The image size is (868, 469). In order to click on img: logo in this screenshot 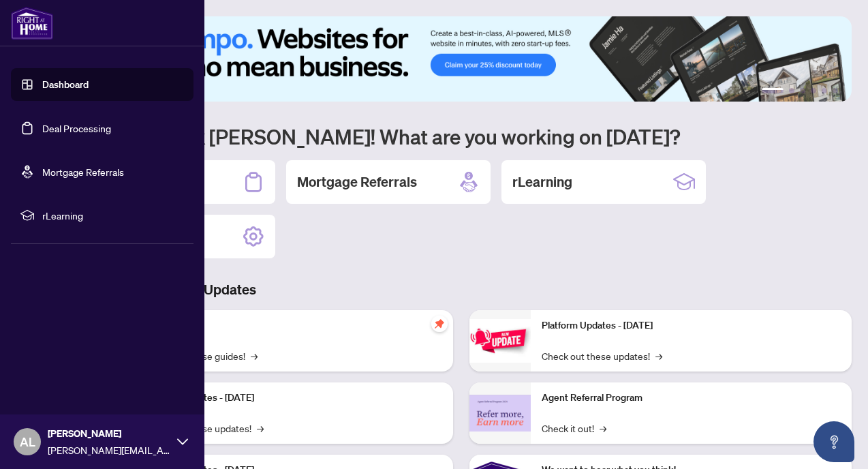, I will do `click(32, 23)`.